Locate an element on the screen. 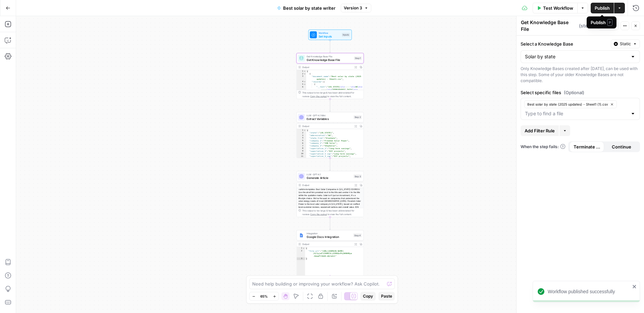 This screenshot has width=644, height=313. button: Best solar by state (2025 updates) - Sheet1 (1).csv is located at coordinates (570, 104).